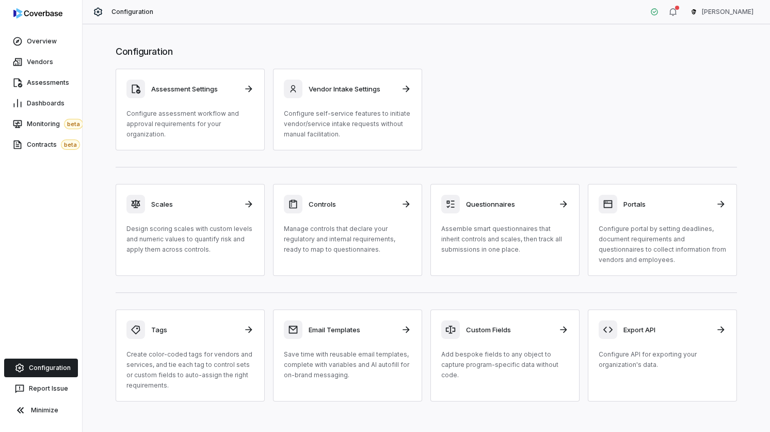 Image resolution: width=770 pixels, height=432 pixels. I want to click on h3: Scales, so click(194, 204).